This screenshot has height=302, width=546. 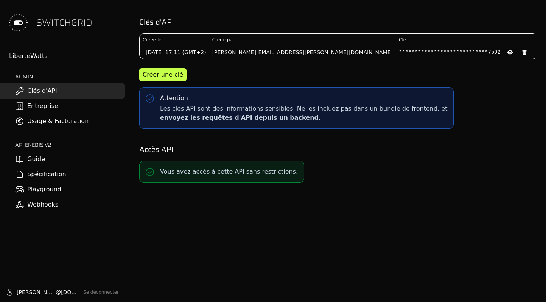 What do you see at coordinates (337, 22) in the screenshot?
I see `h2: Clés d'API` at bounding box center [337, 22].